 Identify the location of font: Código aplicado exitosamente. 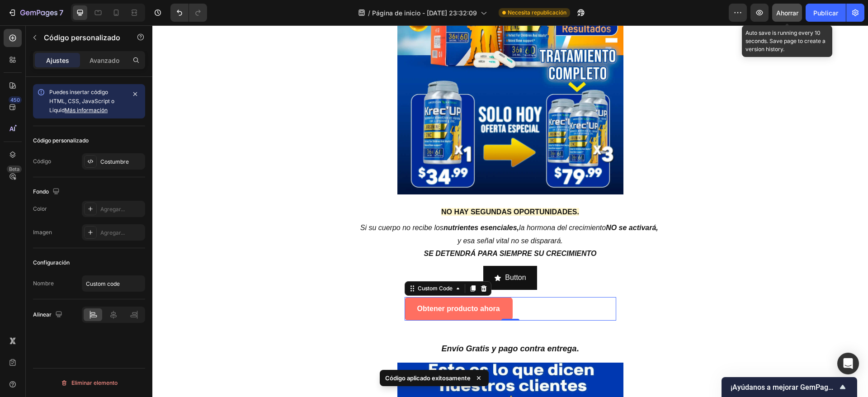
(428, 378).